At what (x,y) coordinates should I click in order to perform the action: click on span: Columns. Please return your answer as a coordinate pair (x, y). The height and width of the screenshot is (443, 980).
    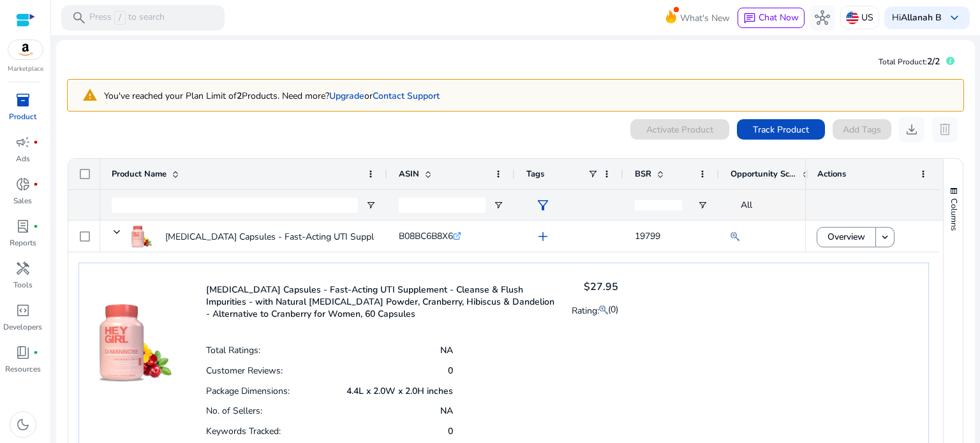
    Looking at the image, I should click on (954, 214).